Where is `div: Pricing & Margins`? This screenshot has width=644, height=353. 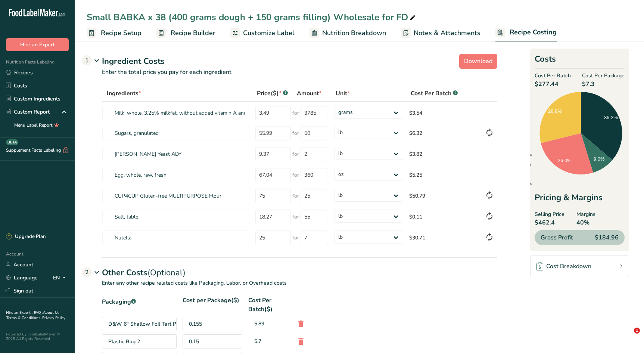
div: Pricing & Margins is located at coordinates (579, 200).